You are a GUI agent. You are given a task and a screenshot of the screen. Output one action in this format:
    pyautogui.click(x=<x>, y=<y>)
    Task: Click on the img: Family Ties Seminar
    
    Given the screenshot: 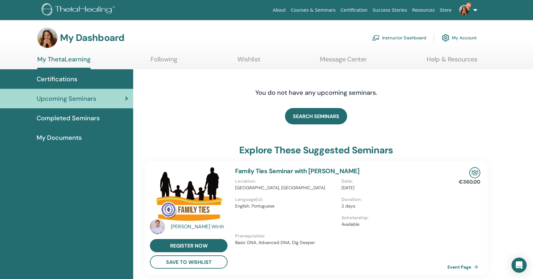 What is the action you would take?
    pyautogui.click(x=189, y=194)
    